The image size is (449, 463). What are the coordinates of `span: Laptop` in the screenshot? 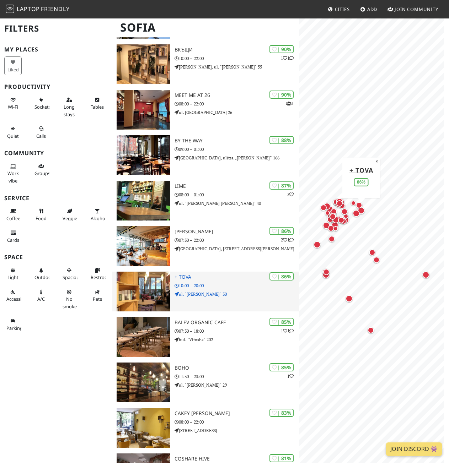 It's located at (28, 9).